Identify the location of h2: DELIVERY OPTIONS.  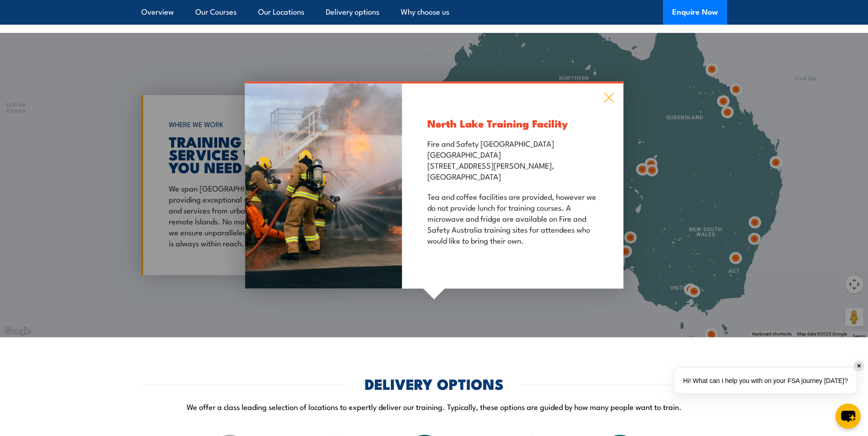
(435, 384).